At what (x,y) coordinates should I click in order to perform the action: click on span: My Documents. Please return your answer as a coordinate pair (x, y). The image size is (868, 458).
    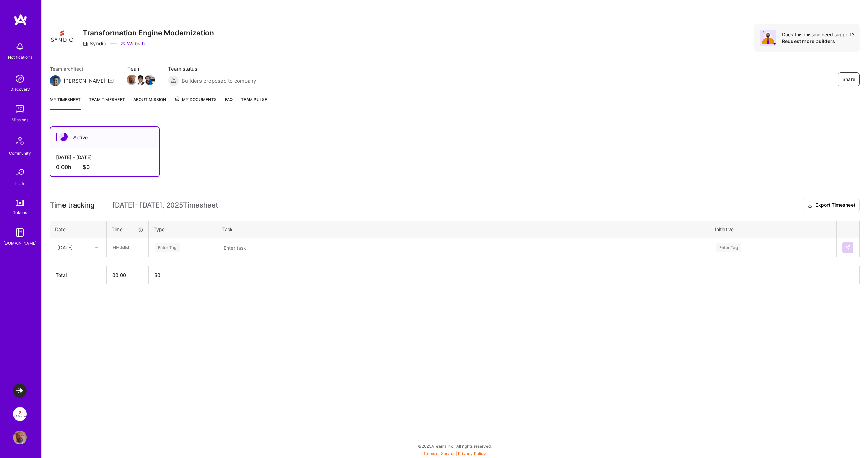
    Looking at the image, I should click on (196, 100).